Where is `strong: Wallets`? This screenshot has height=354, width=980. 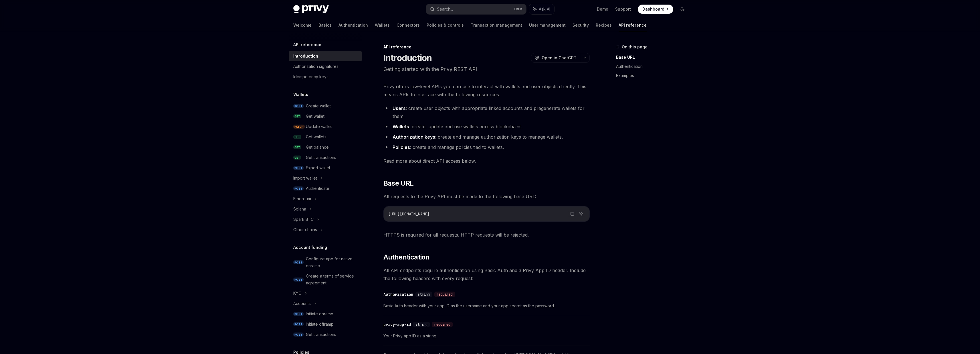 strong: Wallets is located at coordinates (401, 127).